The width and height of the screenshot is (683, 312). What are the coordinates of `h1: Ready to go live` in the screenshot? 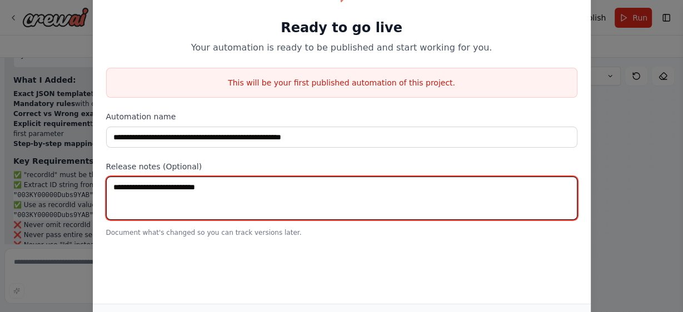 It's located at (342, 28).